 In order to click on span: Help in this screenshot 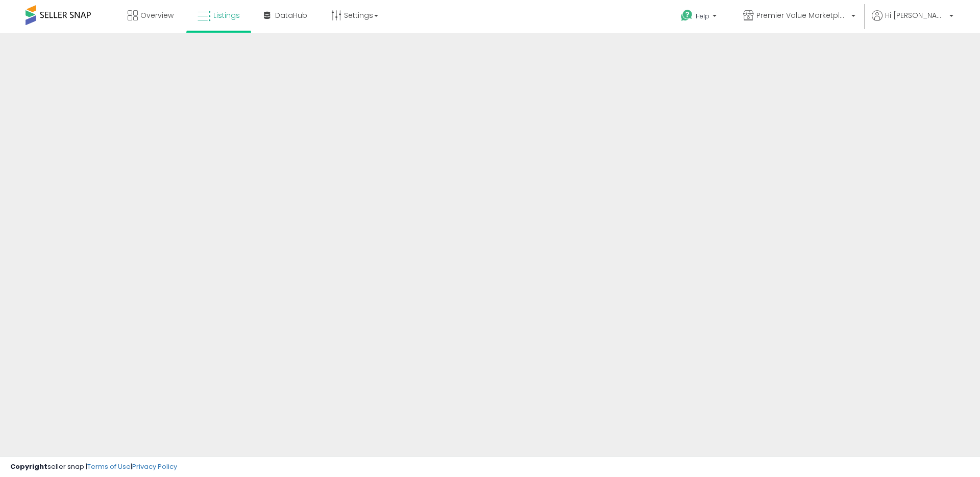, I will do `click(702, 16)`.